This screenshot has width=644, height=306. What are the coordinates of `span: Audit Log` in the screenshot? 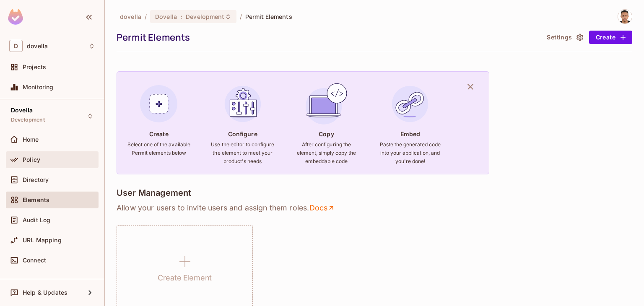 It's located at (37, 220).